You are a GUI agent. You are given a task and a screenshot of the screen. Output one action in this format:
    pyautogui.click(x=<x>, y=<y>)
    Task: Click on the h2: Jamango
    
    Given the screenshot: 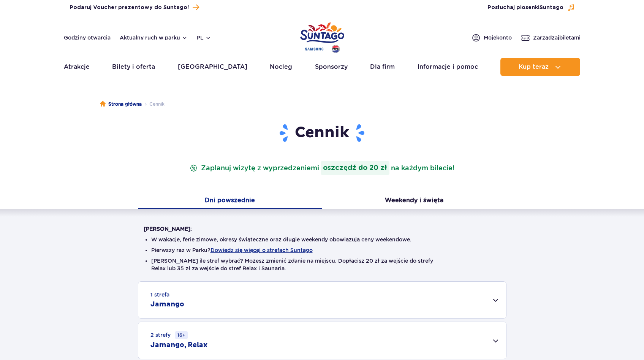 What is the action you would take?
    pyautogui.click(x=167, y=305)
    